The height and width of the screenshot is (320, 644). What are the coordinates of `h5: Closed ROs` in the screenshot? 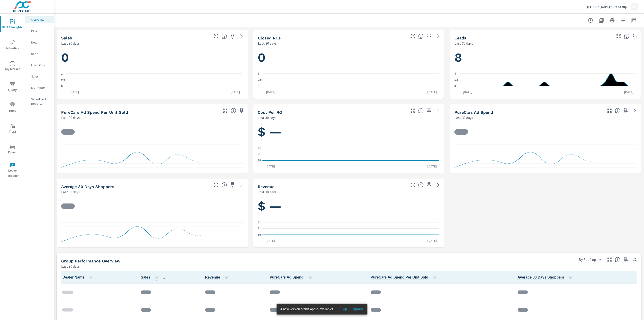 It's located at (269, 38).